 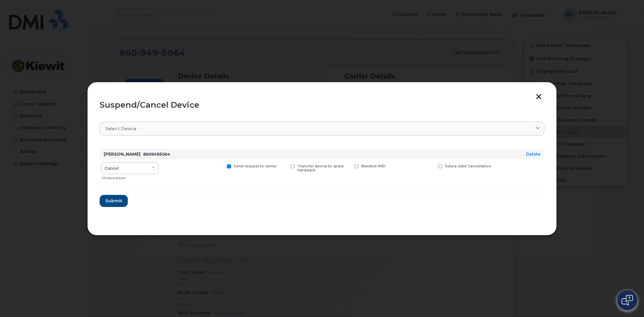 I want to click on span: Future date Cancellation, so click(x=468, y=166).